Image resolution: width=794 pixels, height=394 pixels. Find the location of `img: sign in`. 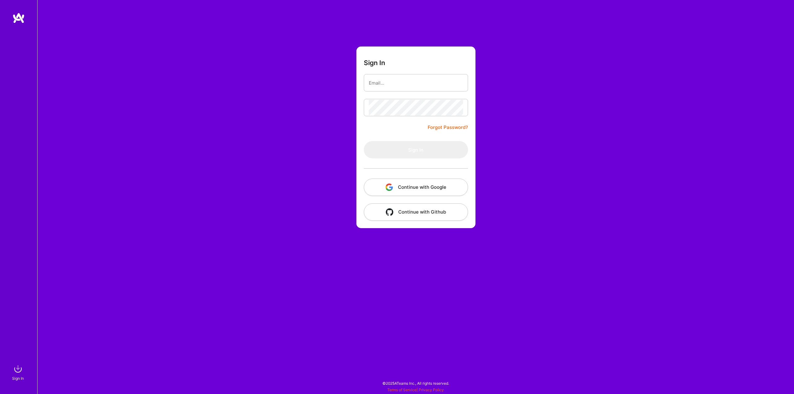

img: sign in is located at coordinates (18, 369).